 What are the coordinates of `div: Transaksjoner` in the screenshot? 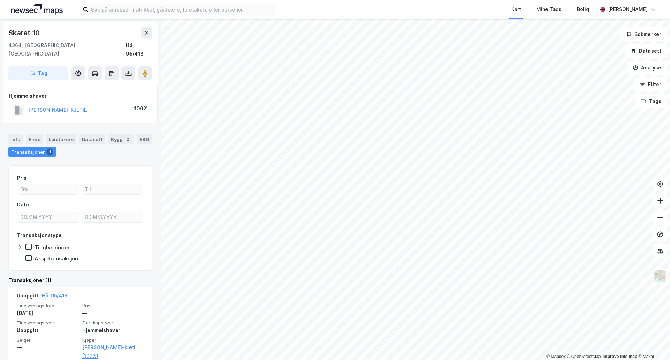 It's located at (32, 152).